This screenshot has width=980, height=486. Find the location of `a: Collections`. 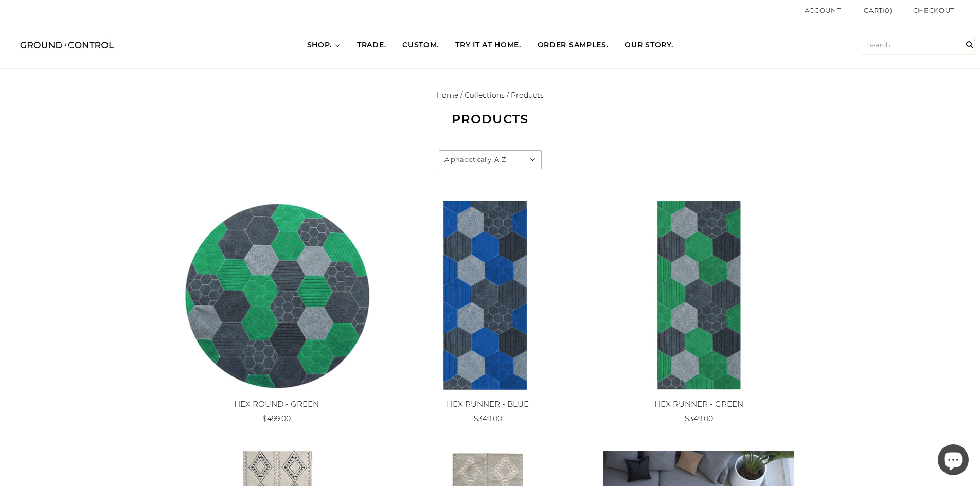

a: Collections is located at coordinates (485, 95).